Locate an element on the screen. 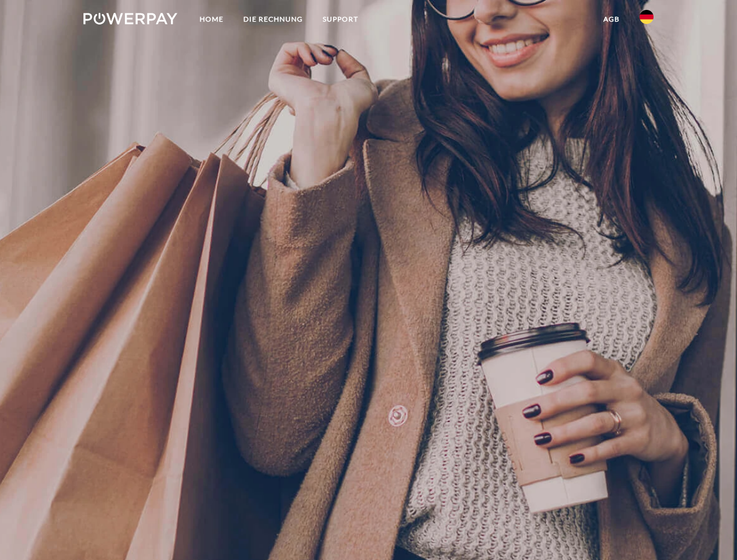  img: logo-powerpay-white.svg is located at coordinates (130, 19).